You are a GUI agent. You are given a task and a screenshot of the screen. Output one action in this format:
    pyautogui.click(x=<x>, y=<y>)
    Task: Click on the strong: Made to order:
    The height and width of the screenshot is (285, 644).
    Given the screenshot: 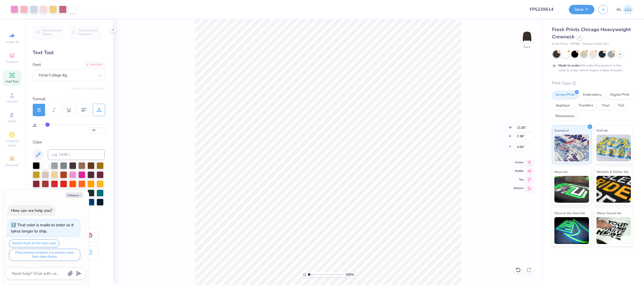 What is the action you would take?
    pyautogui.click(x=569, y=66)
    